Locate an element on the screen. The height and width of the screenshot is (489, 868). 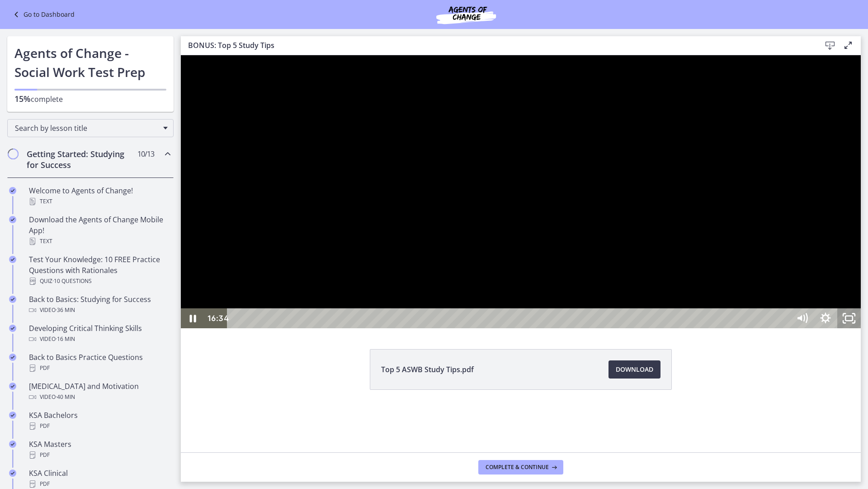
div: KSA Masters is located at coordinates (100, 449).